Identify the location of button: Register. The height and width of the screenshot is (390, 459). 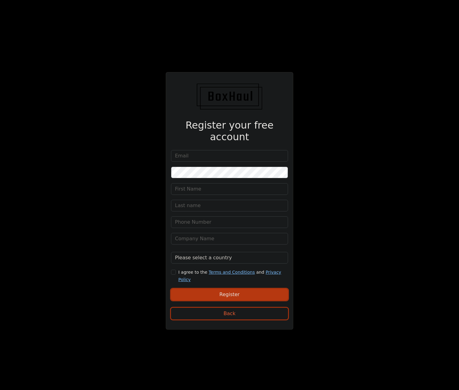
(230, 294).